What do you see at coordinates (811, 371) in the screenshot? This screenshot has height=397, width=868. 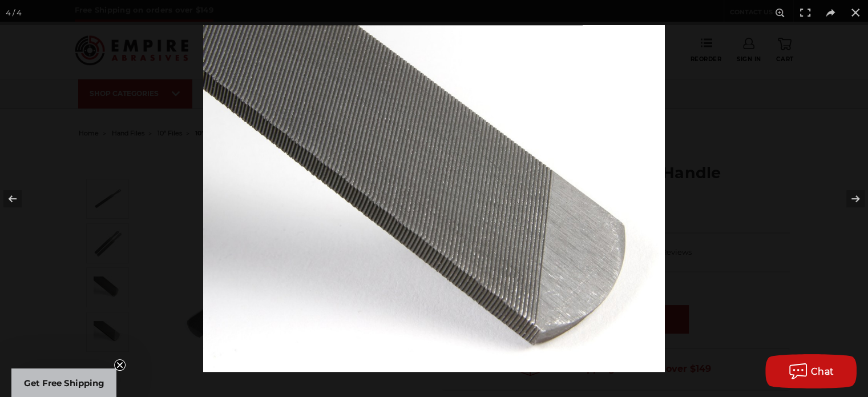 I see `button: Chat` at bounding box center [811, 371].